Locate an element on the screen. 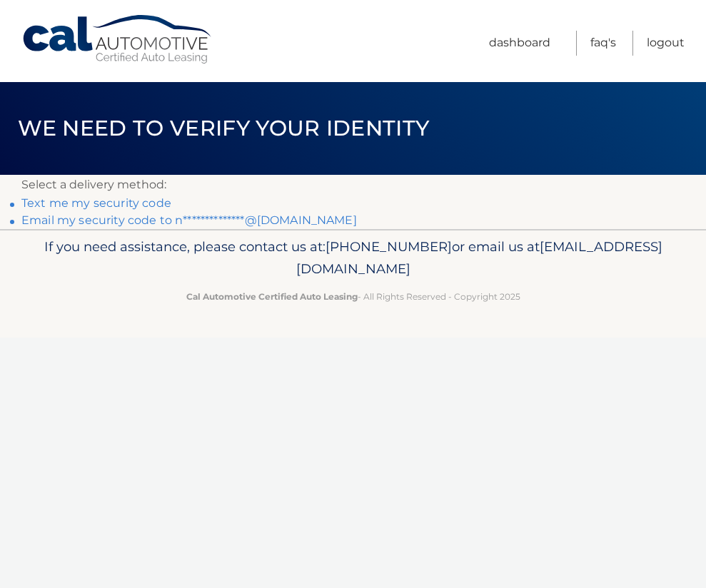 The image size is (706, 588). p: - All Rights Reserved - Copyright 2025 is located at coordinates (353, 296).